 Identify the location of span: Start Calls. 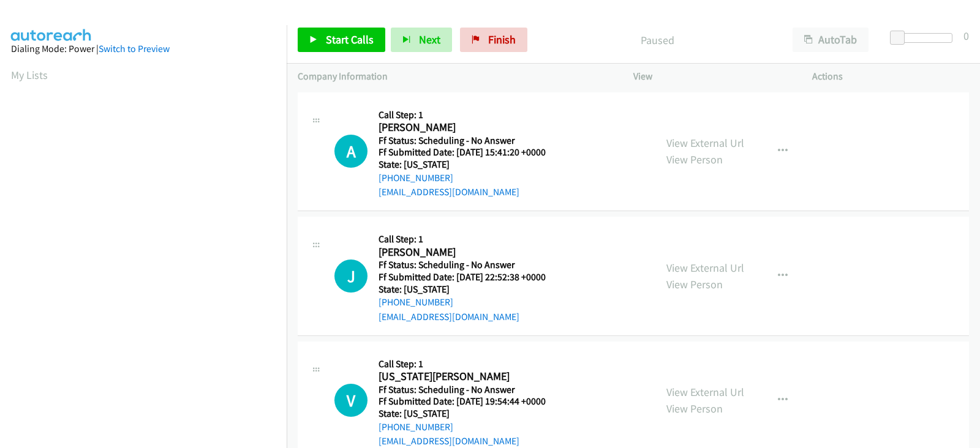
(350, 39).